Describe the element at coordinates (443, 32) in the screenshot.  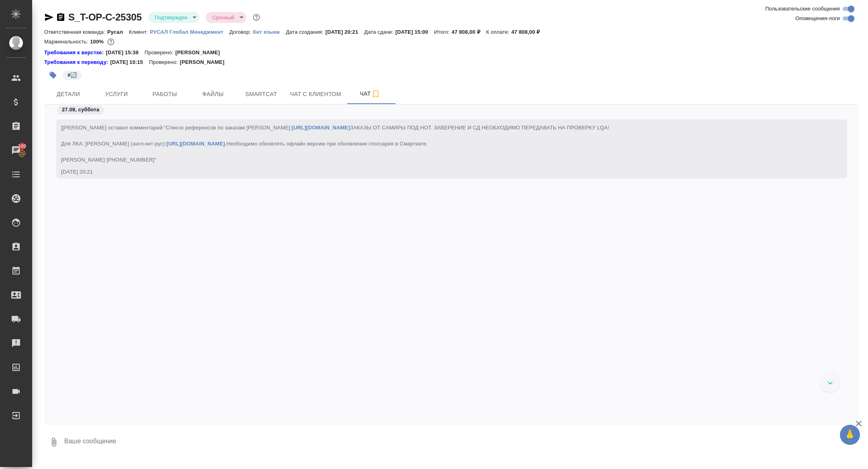
I see `p: Итого:` at that location.